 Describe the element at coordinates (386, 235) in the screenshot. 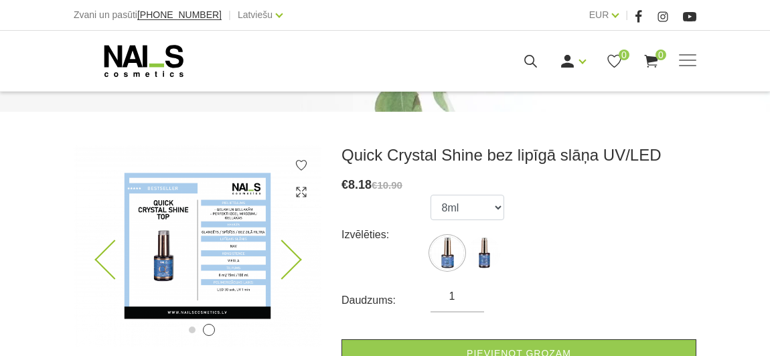

I see `div: Izvēlēties:` at that location.